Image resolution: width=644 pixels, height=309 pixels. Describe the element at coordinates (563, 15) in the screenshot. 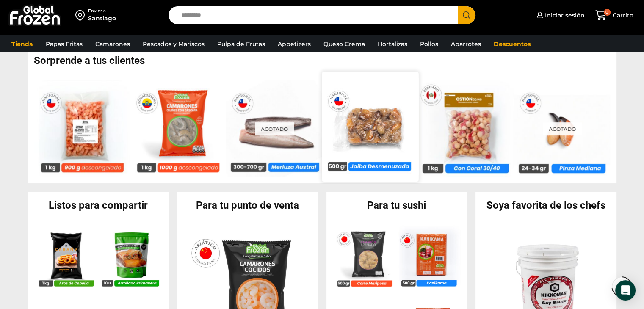

I see `span: Iniciar sesión` at that location.